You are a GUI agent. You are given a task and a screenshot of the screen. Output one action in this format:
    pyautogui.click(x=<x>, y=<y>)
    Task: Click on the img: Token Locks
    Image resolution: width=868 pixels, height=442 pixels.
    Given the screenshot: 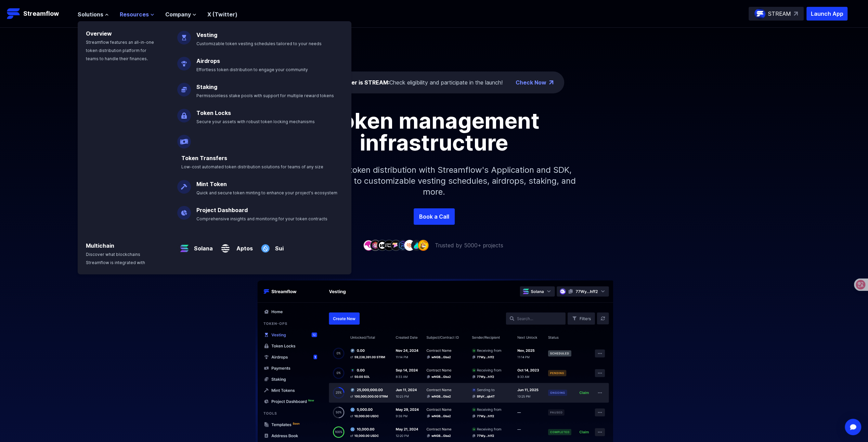 What is the action you would take?
    pyautogui.click(x=184, y=113)
    